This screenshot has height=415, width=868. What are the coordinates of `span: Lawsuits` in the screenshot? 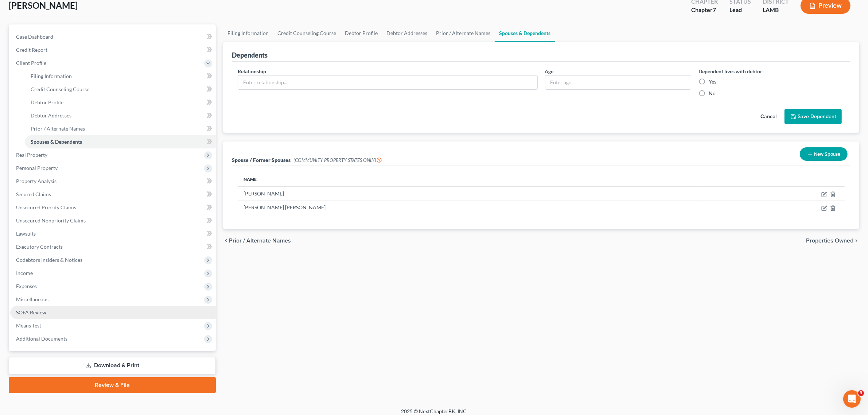 It's located at (26, 233).